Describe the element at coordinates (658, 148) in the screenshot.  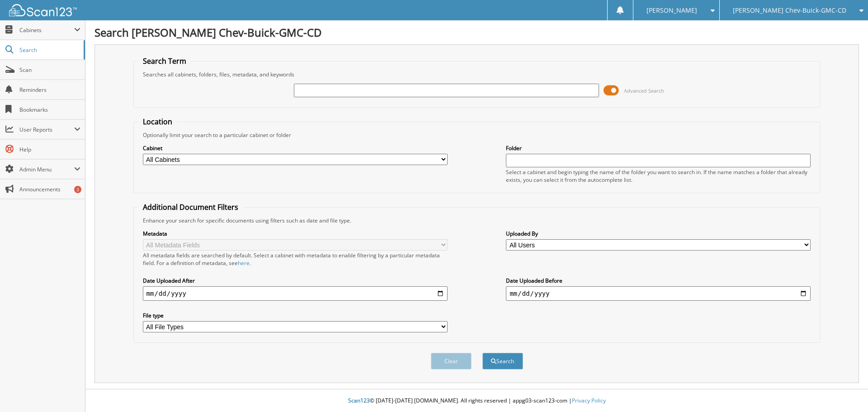
I see `label: Folder` at that location.